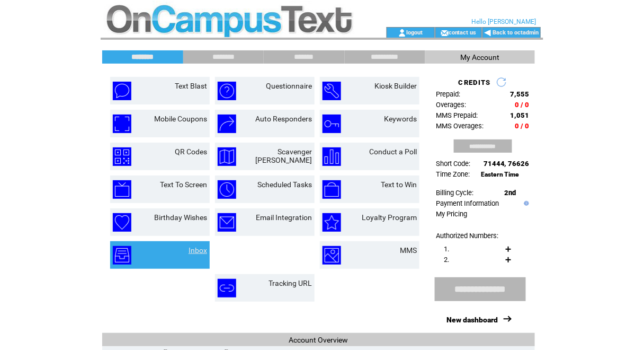  I want to click on a: Kiosk Builder, so click(396, 86).